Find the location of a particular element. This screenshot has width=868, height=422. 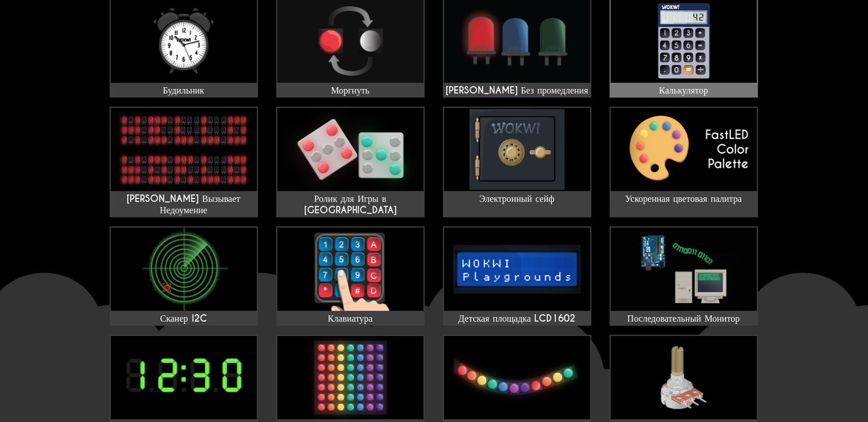

ya-tr-span: Калькулятор is located at coordinates (684, 90).